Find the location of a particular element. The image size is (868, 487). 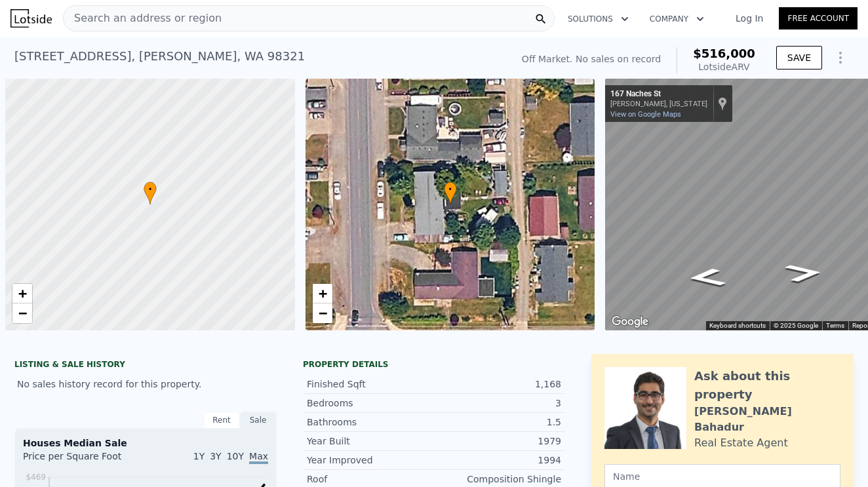

img: Lotside is located at coordinates (31, 18).